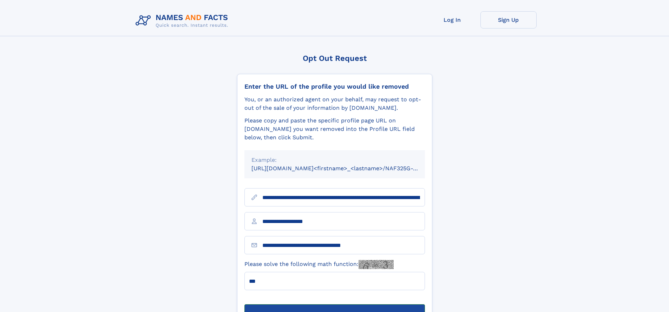 Image resolution: width=669 pixels, height=312 pixels. What do you see at coordinates (183, 21) in the screenshot?
I see `img: Logo Names and Facts` at bounding box center [183, 21].